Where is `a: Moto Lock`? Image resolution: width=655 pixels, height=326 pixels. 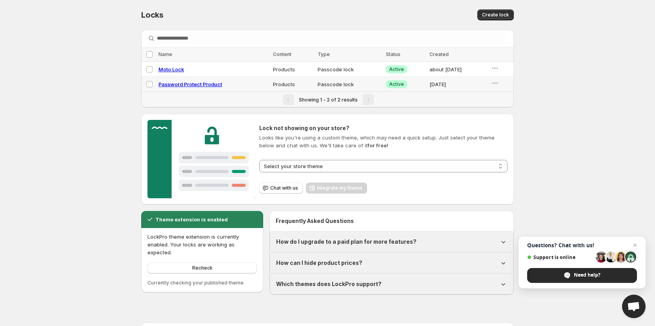 a: Moto Lock is located at coordinates (171, 69).